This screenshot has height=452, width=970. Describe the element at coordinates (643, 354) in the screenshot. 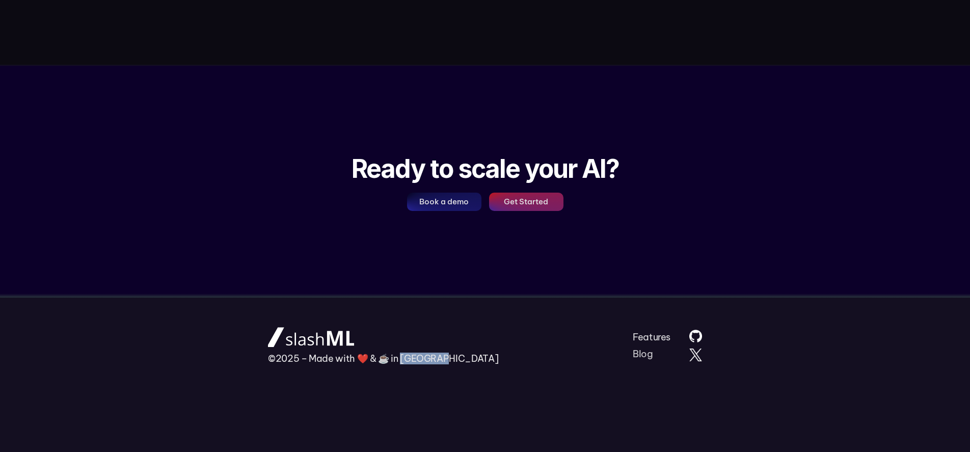

I see `a: Blog` at that location.